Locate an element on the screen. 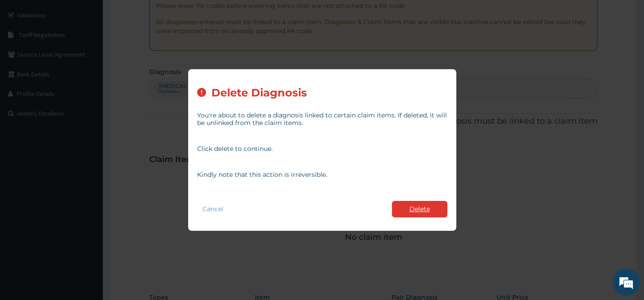 The height and width of the screenshot is (300, 644). p: You're about to delete a diagnosis linked to certain claim items. If deleted, it will be unlinked... is located at coordinates (322, 119).